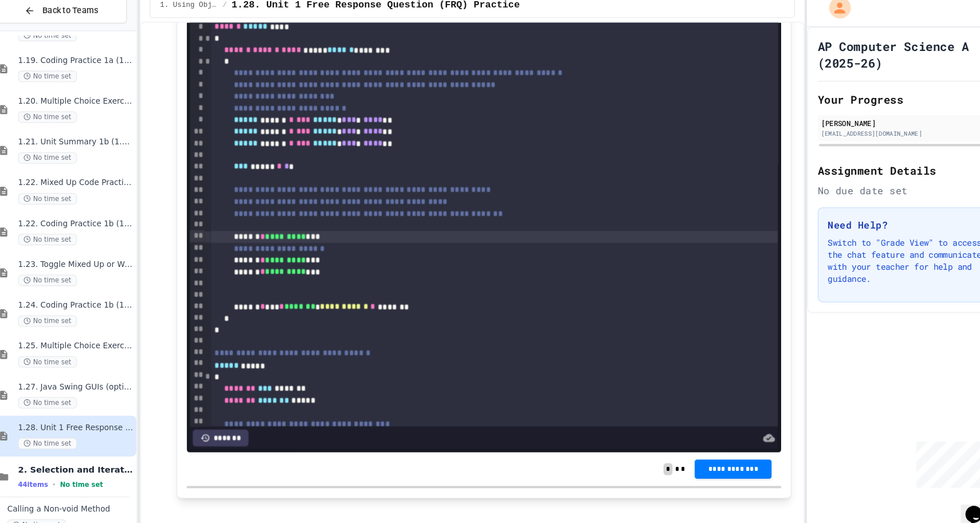 This screenshot has height=523, width=980. I want to click on h1: AP Computer Science A (2025-26), so click(882, 62).